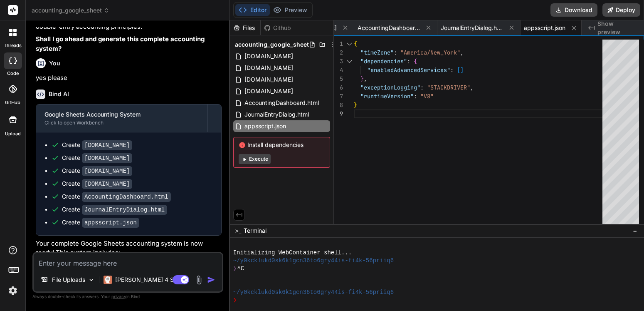 The height and width of the screenshot is (311, 644). Describe the element at coordinates (617, 28) in the screenshot. I see `span: Show preview` at that location.